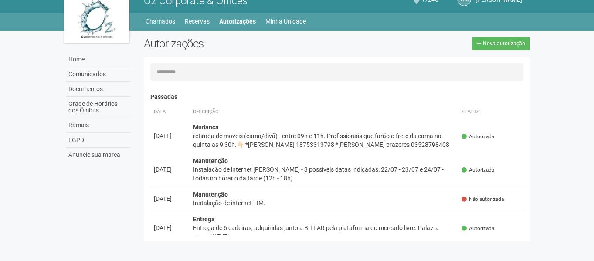 The height and width of the screenshot is (261, 594). I want to click on div: Entrega de 6 cadeiras, adquiridas junto a BITLAR pela plataforma do mercado livre. Palavra chave ..., so click(324, 232).